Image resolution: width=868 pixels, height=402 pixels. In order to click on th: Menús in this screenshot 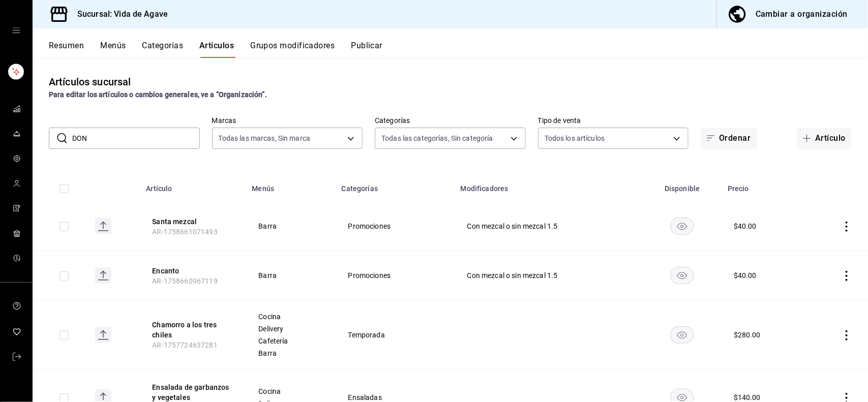, I will do `click(290, 186)`.